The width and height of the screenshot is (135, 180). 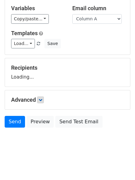 What do you see at coordinates (98, 8) in the screenshot?
I see `h5: Email column` at bounding box center [98, 8].